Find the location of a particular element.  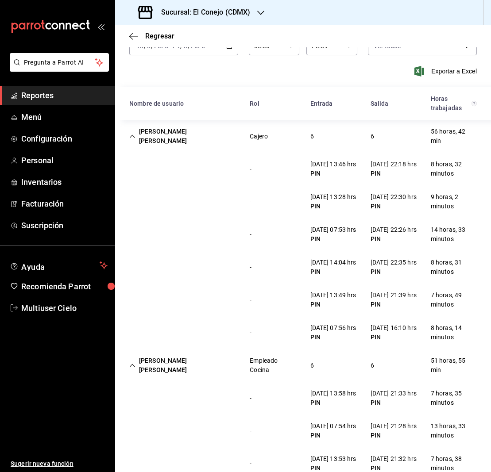

button: open_drawer_menu is located at coordinates (101, 27).